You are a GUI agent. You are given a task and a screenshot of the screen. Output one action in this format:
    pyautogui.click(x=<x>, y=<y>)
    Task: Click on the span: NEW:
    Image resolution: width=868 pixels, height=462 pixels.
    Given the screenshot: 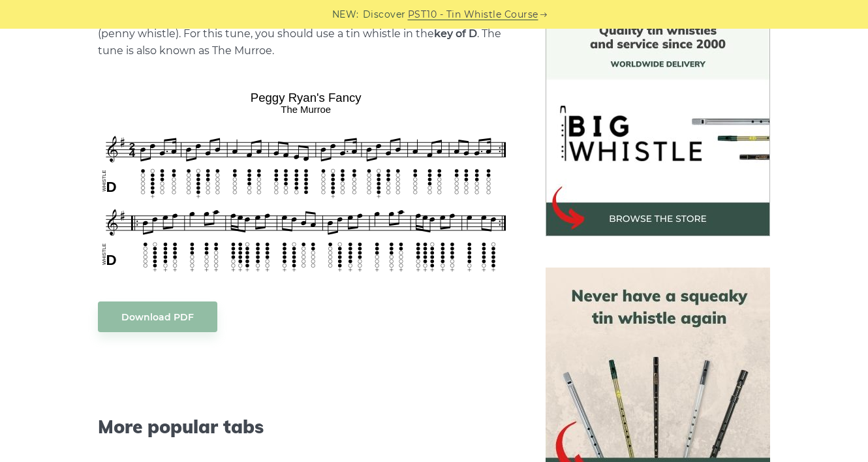 What is the action you would take?
    pyautogui.click(x=346, y=15)
    